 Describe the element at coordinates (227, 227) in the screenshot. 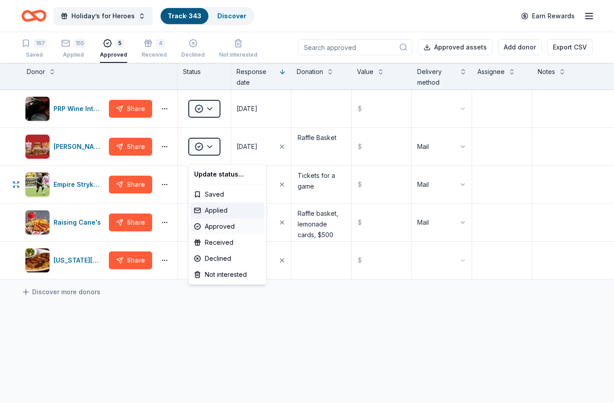

I see `div: Approved` at that location.